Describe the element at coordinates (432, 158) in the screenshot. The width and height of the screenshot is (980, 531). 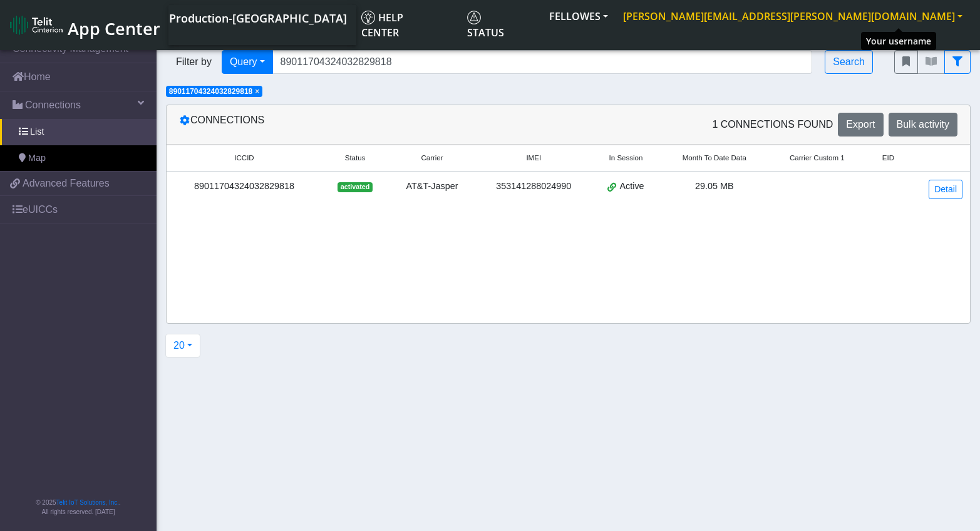
I see `span: Carrier` at that location.